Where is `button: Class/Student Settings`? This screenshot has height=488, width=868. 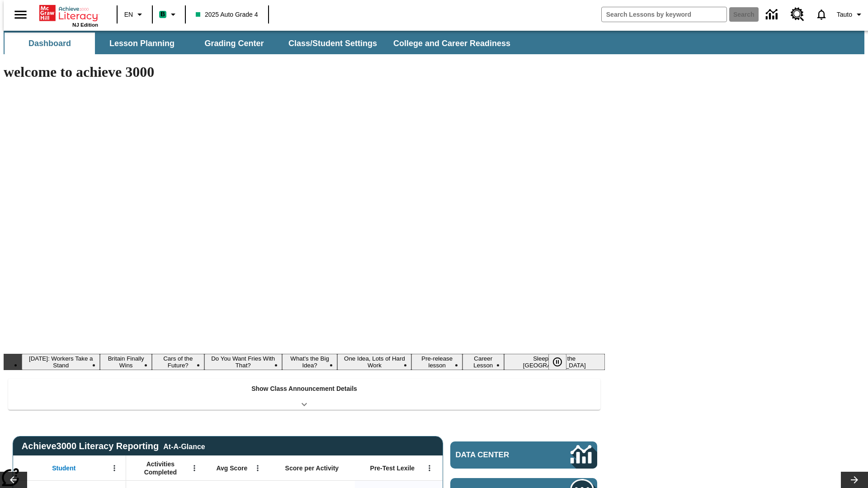
button: Class/Student Settings is located at coordinates (332, 43).